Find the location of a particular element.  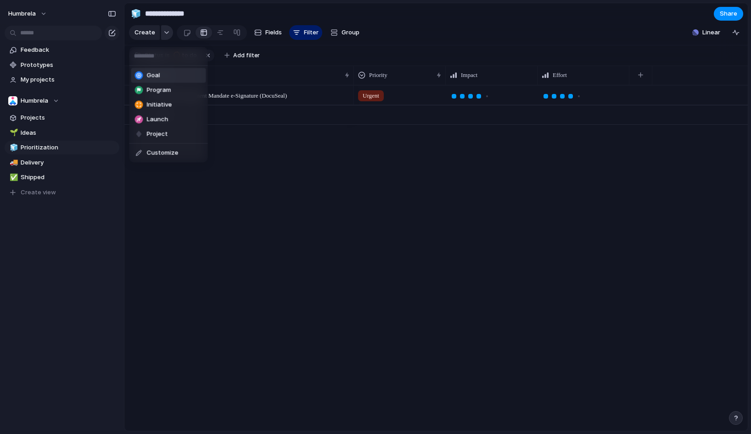

span: Launch is located at coordinates (157, 120).